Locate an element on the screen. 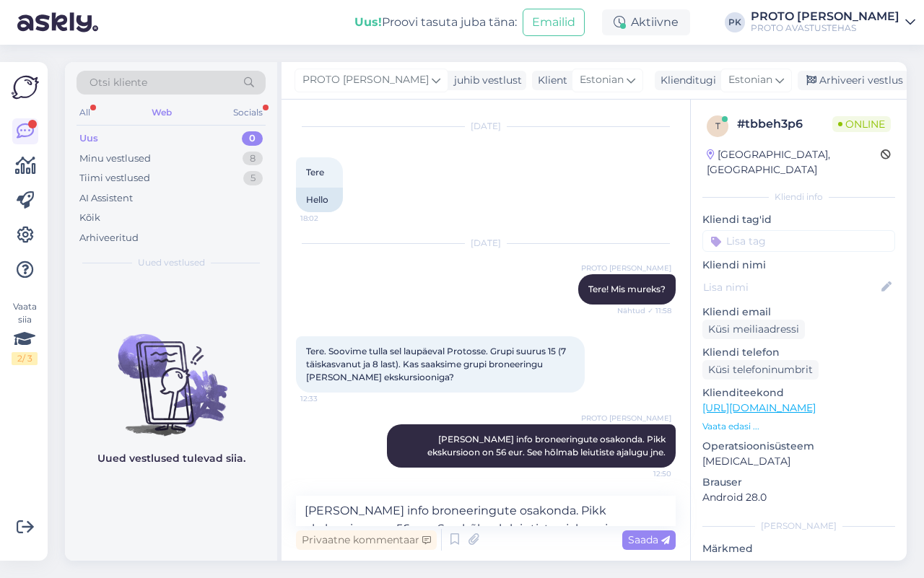  p: Android 28.0 is located at coordinates (799, 498).